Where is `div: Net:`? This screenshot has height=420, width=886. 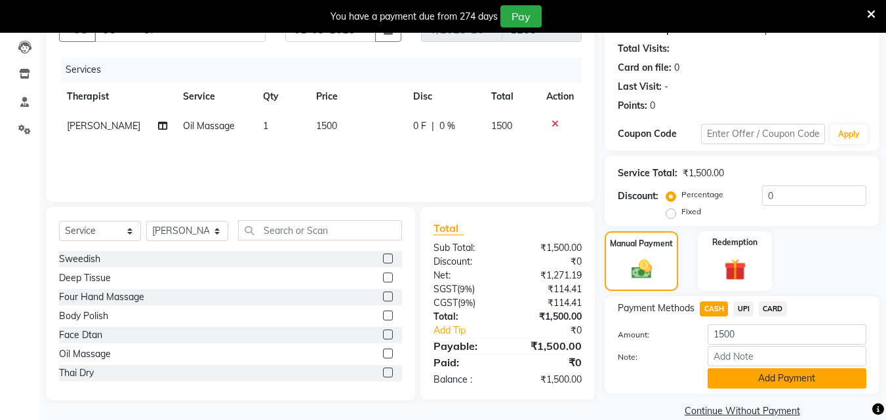
div: Net: is located at coordinates (466, 276).